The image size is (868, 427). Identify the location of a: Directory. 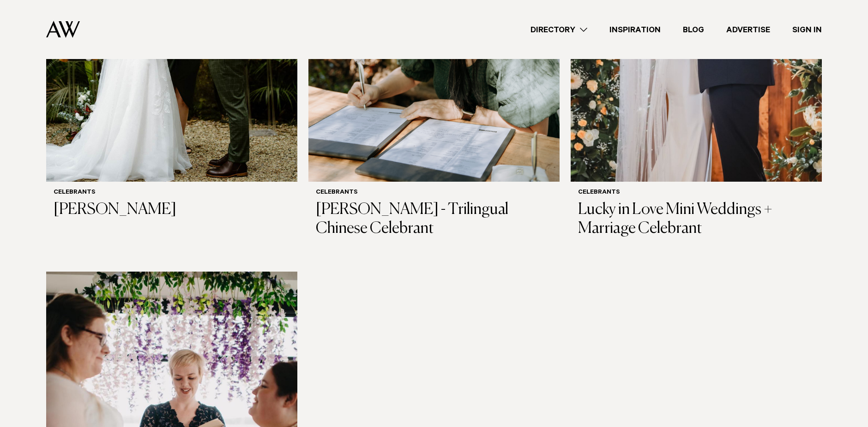
(559, 30).